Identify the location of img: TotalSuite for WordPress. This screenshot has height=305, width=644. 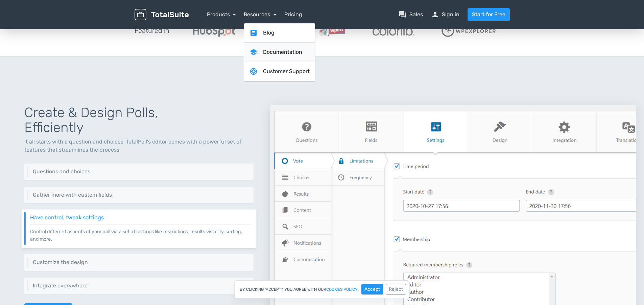
(161, 14).